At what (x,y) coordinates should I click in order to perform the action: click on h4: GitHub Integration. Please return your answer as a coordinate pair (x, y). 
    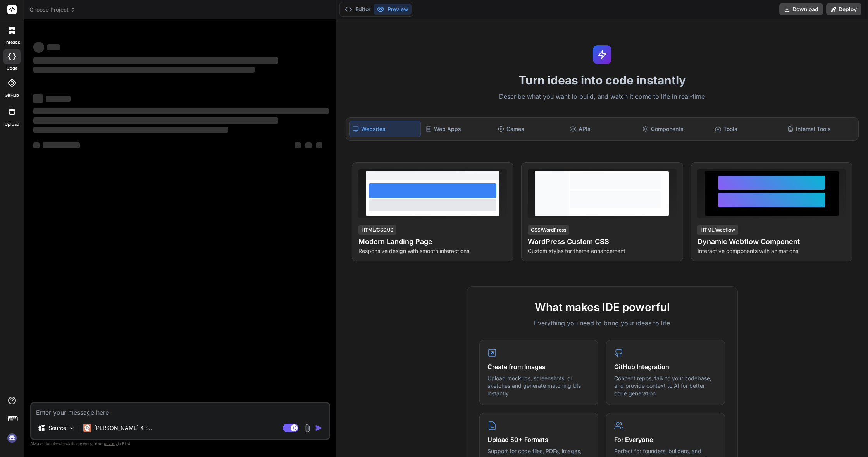
    Looking at the image, I should click on (665, 367).